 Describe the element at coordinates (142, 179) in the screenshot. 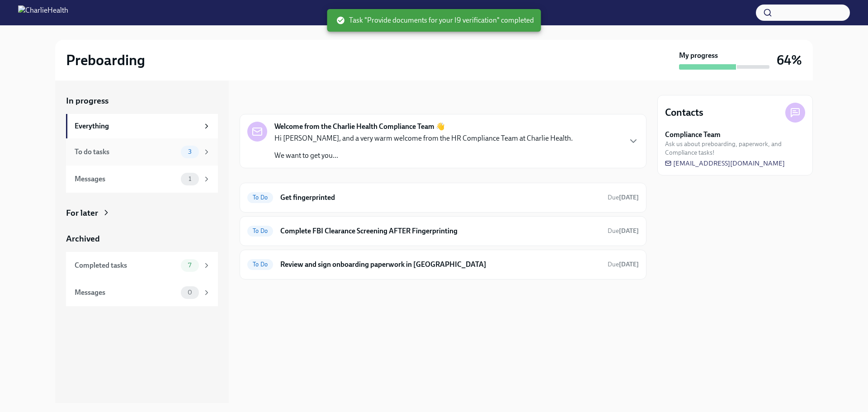

I see `a: Messages1` at that location.